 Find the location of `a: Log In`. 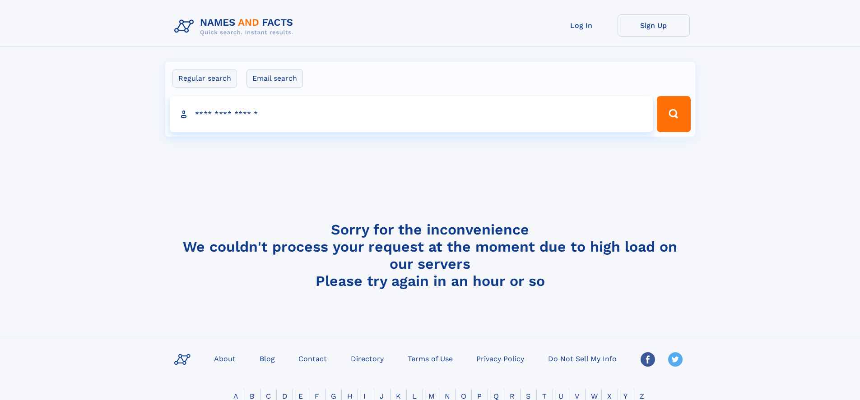

a: Log In is located at coordinates (581, 25).